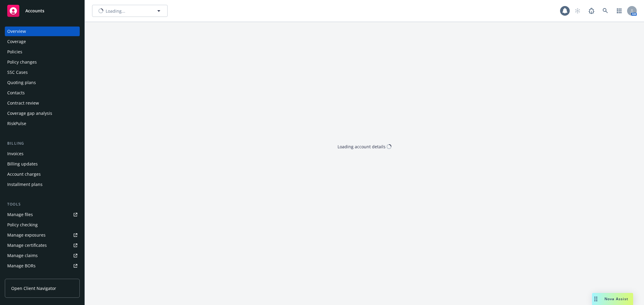  I want to click on a: Accounts, so click(42, 11).